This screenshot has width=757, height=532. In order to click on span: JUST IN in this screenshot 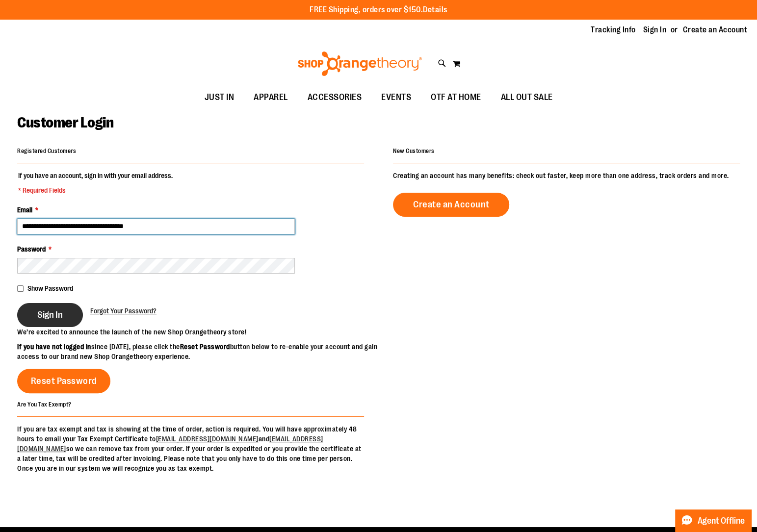, I will do `click(219, 98)`.